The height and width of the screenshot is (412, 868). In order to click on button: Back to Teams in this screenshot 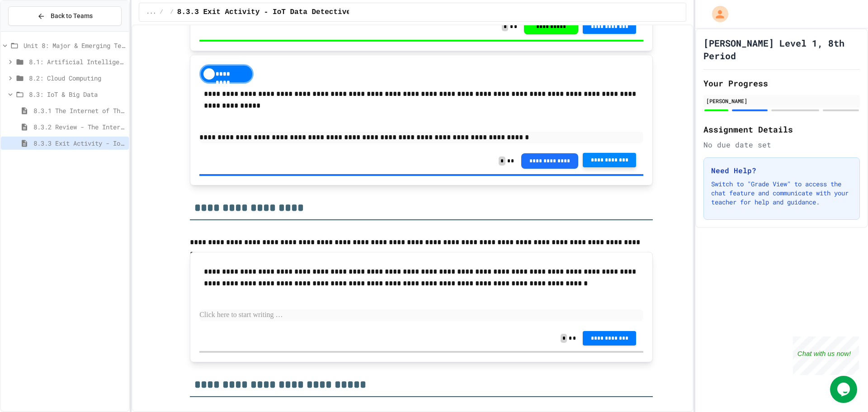, I will do `click(65, 16)`.